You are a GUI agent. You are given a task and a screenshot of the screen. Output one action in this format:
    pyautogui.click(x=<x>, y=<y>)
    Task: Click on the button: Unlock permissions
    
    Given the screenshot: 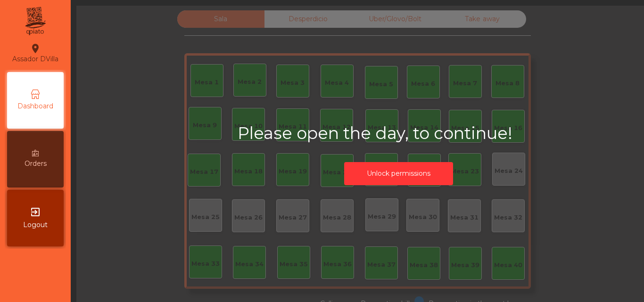 What is the action you would take?
    pyautogui.click(x=398, y=173)
    